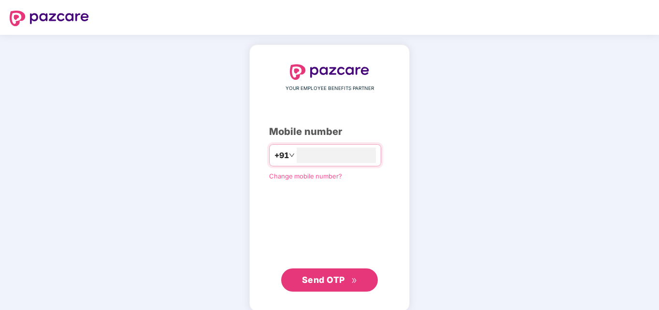 The image size is (659, 310). Describe the element at coordinates (354, 280) in the screenshot. I see `span: double-right` at that location.